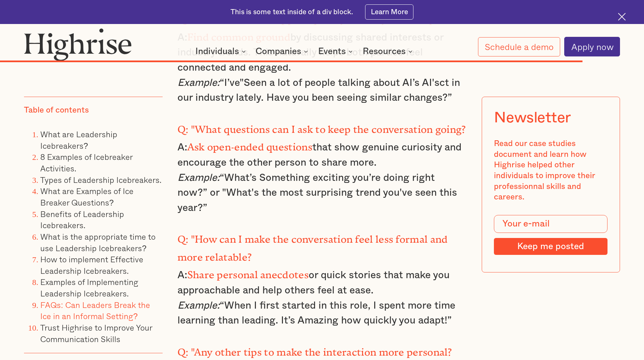 This screenshot has height=360, width=644. What do you see at coordinates (77, 45) in the screenshot?
I see `img: Highrise logo` at bounding box center [77, 45].